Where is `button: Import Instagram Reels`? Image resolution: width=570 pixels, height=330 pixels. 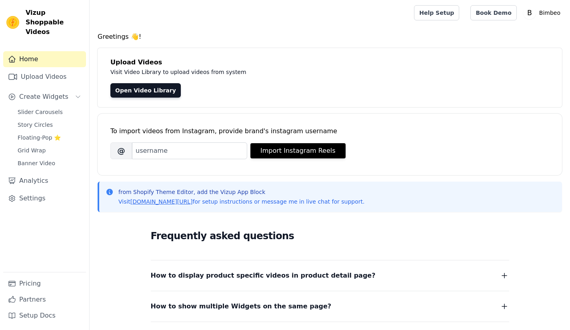 button: Import Instagram Reels is located at coordinates (298, 151).